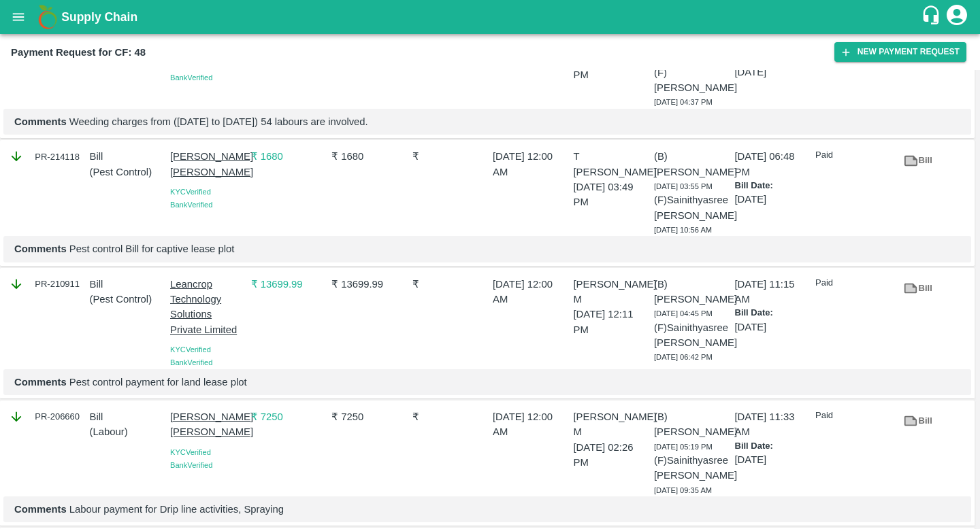 This screenshot has height=529, width=980. Describe the element at coordinates (99, 17) in the screenshot. I see `b: Supply Chain` at that location.